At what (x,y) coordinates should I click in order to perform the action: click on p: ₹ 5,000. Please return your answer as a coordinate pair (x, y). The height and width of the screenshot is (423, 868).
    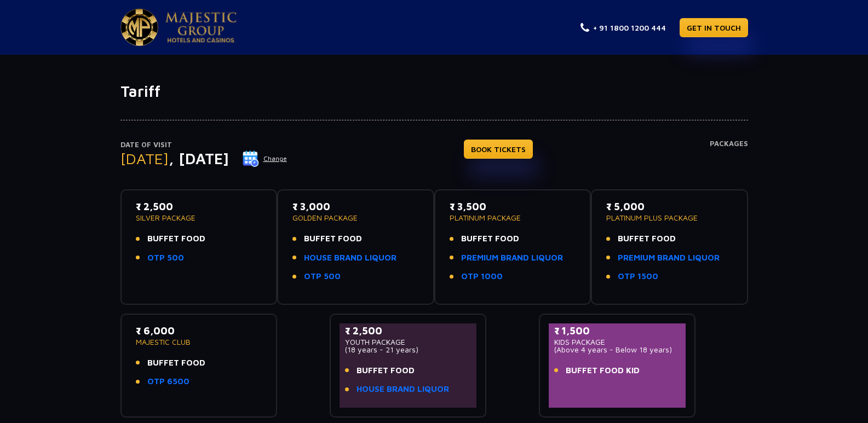
    Looking at the image, I should click on (669, 207).